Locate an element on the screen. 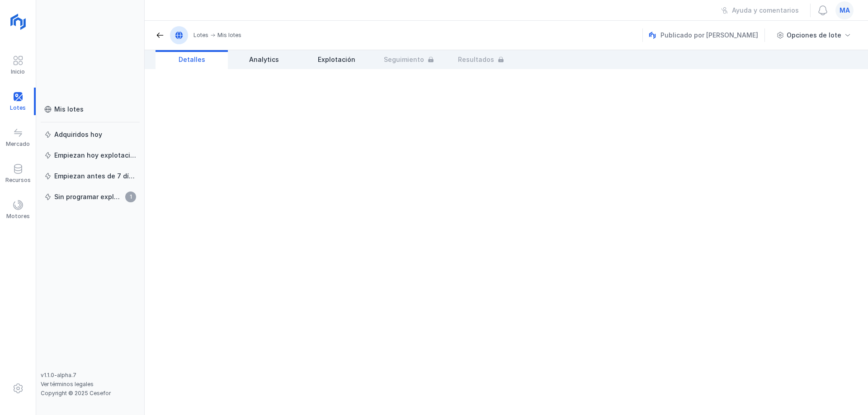 This screenshot has width=868, height=415. div: Copyright © 2025 Cesefor is located at coordinates (90, 393).